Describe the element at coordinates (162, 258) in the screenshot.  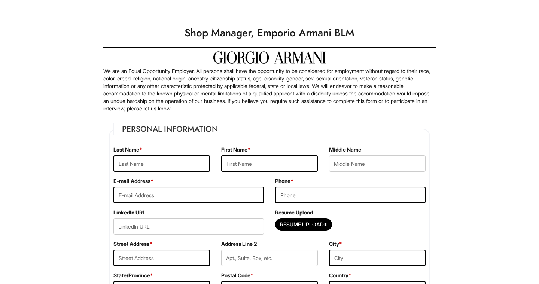
I see `input: Street Address` at that location.